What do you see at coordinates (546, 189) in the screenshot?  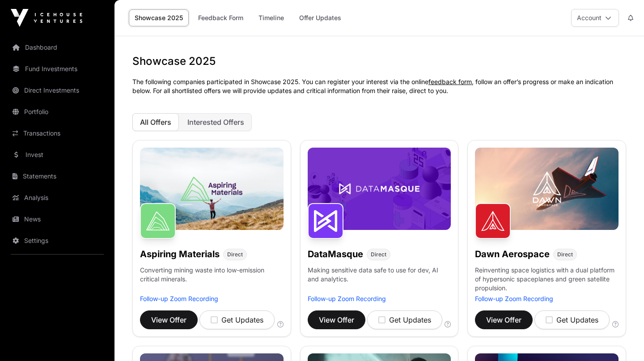 I see `img: Dawn-Banner.jpg` at bounding box center [546, 189].